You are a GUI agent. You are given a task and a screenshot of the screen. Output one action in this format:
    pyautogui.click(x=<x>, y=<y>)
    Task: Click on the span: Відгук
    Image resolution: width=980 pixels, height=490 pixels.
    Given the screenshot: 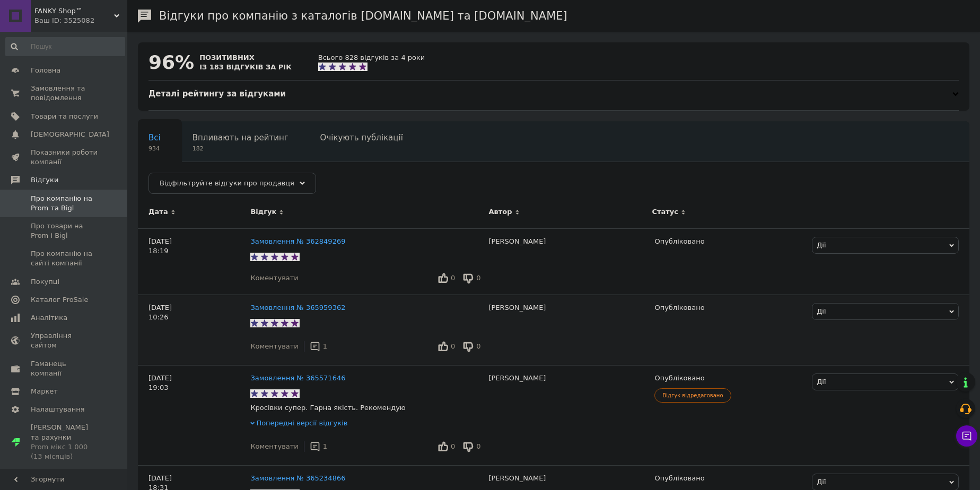 What is the action you would take?
    pyautogui.click(x=263, y=212)
    